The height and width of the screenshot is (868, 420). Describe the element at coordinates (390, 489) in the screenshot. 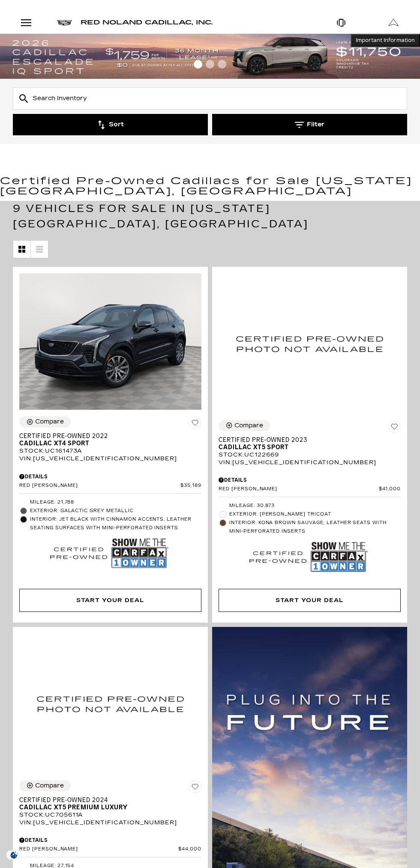

I see `span: $41,000` at that location.